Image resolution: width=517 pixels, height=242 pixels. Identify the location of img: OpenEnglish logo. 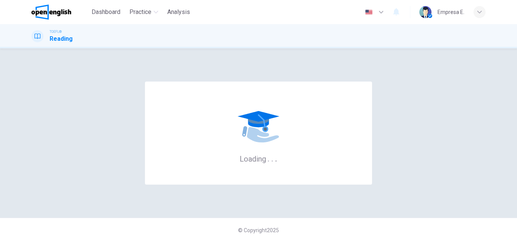
(51, 12).